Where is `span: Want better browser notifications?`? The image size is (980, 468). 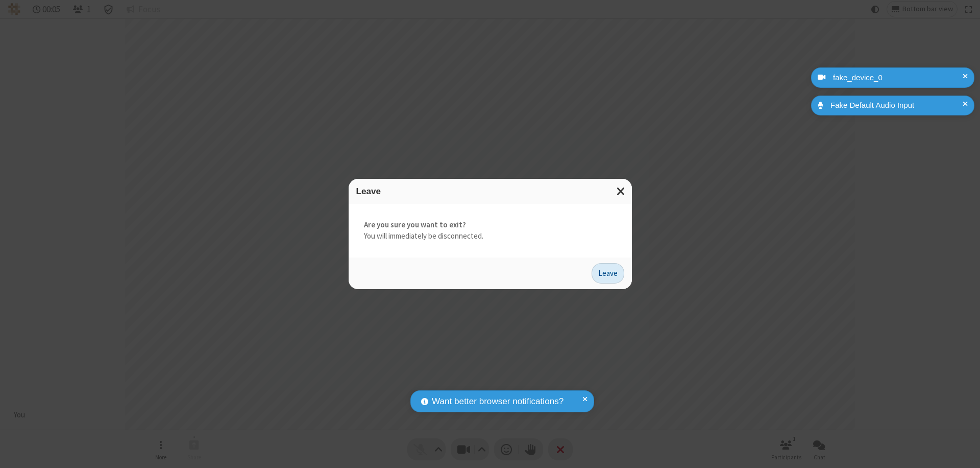
span: Want better browser notifications? is located at coordinates (498, 401).